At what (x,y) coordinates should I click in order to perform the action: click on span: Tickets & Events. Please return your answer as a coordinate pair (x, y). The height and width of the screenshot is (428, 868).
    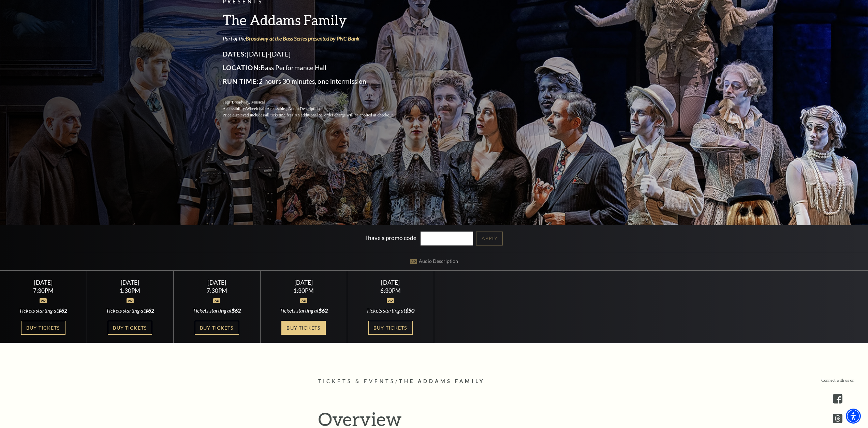
    Looking at the image, I should click on (357, 381).